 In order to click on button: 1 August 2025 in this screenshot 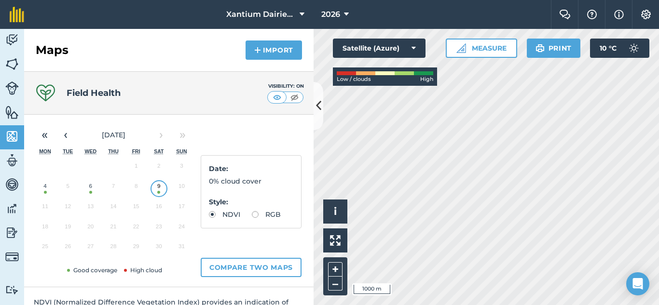, I will do `click(136, 168)`.